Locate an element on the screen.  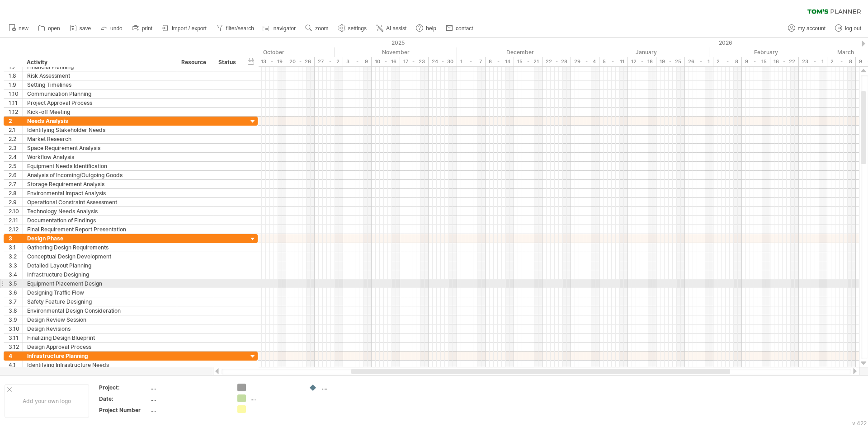
div: Project Number is located at coordinates (124, 410).